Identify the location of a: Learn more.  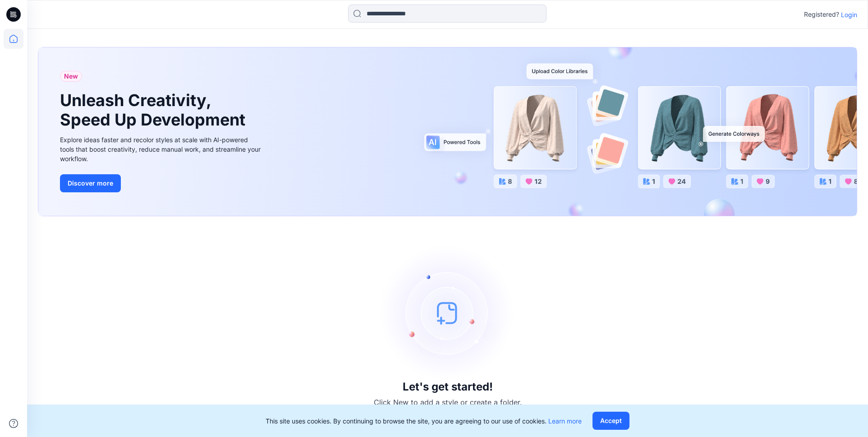
(565, 420).